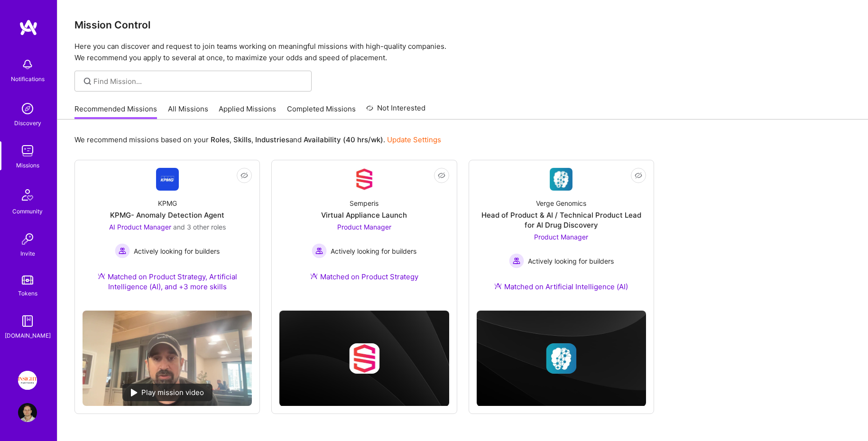  What do you see at coordinates (167, 282) in the screenshot?
I see `div: Matched on Product Strategy, Artificial Intelligence (AI), and +3 more skills` at bounding box center [167, 282].